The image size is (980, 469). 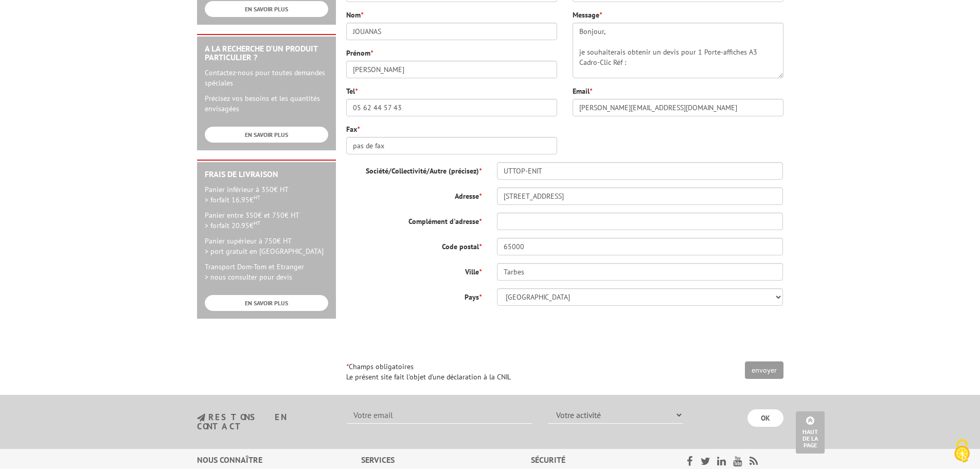 I want to click on input: envoyer, so click(x=764, y=371).